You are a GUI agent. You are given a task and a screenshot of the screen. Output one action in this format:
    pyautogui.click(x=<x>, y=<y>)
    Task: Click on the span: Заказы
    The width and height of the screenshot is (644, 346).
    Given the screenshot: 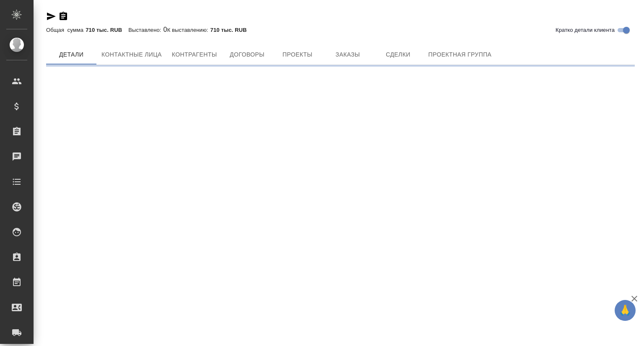 What is the action you would take?
    pyautogui.click(x=348, y=55)
    